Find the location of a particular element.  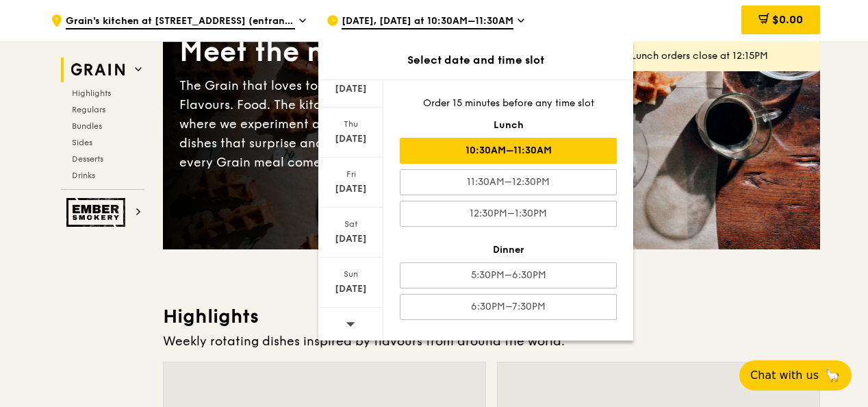

span: Highlights is located at coordinates (91, 93).